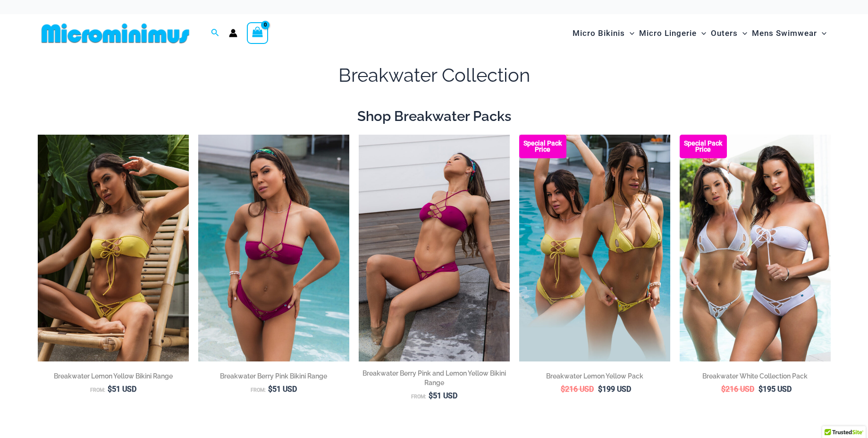 This screenshot has width=868, height=438. What do you see at coordinates (775, 389) in the screenshot?
I see `bdi: 195 USD` at bounding box center [775, 389].